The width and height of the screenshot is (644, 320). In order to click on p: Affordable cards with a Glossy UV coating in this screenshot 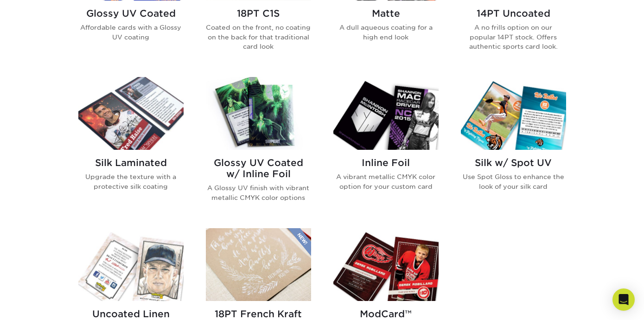, I will do `click(131, 32)`.